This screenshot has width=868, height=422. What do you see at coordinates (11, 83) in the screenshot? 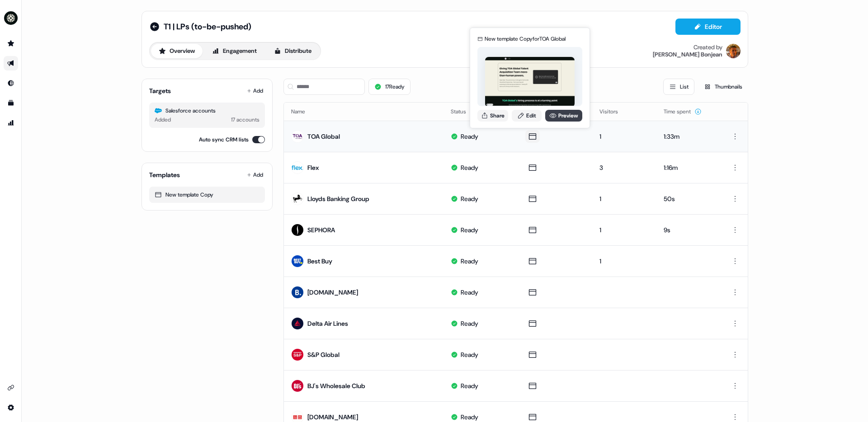
I see `a: Go to Inbound` at bounding box center [11, 83].